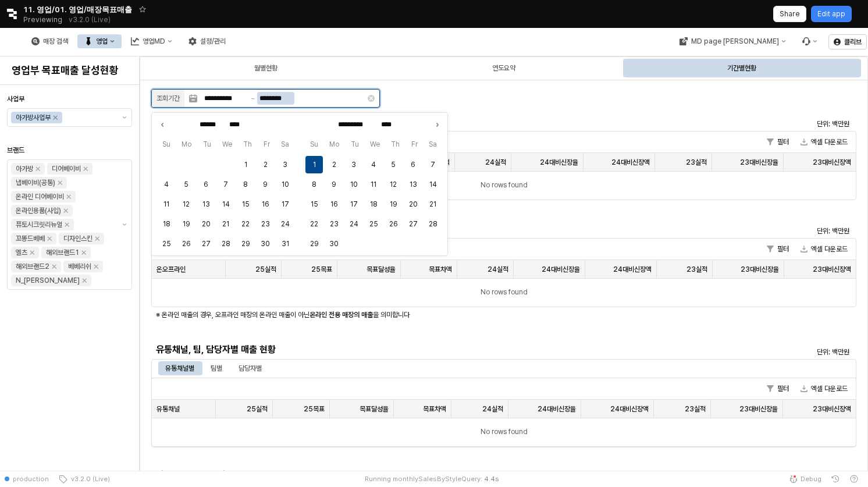 This screenshot has width=868, height=487. I want to click on span: Previewing, so click(42, 20).